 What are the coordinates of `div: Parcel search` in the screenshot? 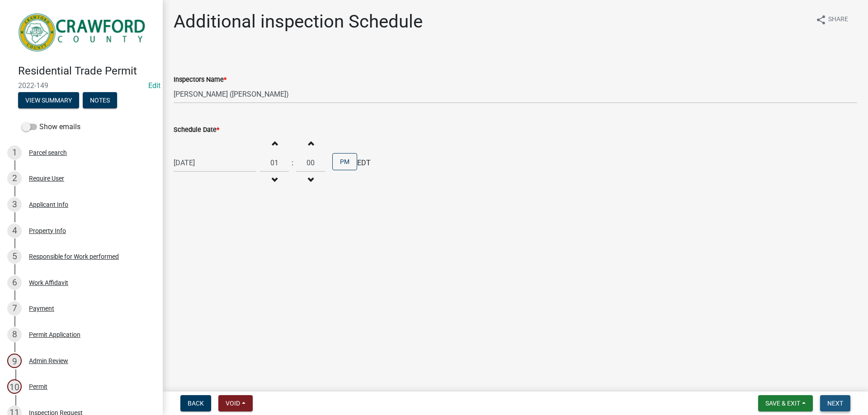 It's located at (48, 152).